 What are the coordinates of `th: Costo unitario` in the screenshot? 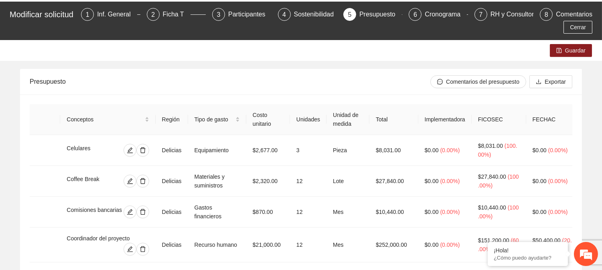 It's located at (268, 120).